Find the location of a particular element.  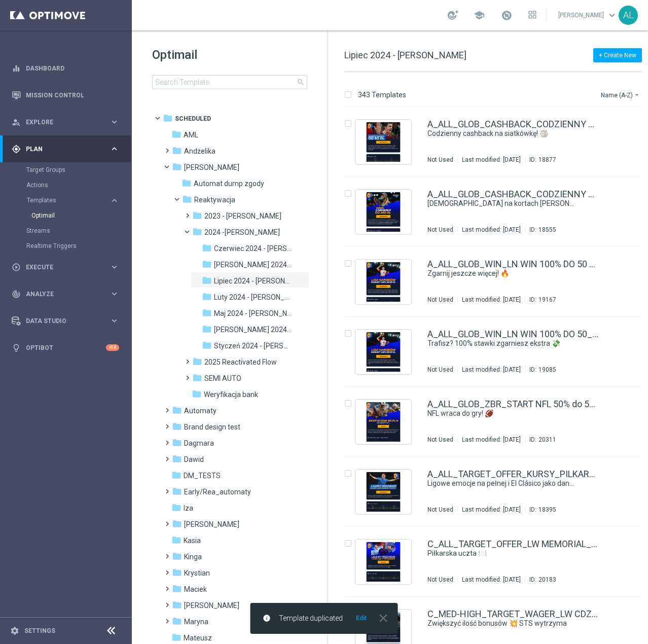

span: Scheduled is located at coordinates (193, 119).